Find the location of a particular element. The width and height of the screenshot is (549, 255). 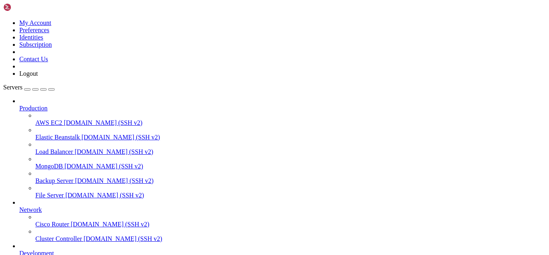

span: Cisco Router is located at coordinates (52, 224).